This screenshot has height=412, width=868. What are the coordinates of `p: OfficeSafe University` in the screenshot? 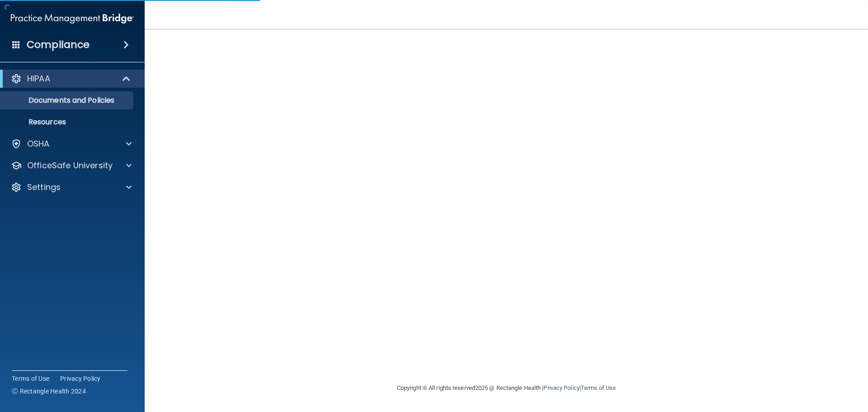 It's located at (70, 165).